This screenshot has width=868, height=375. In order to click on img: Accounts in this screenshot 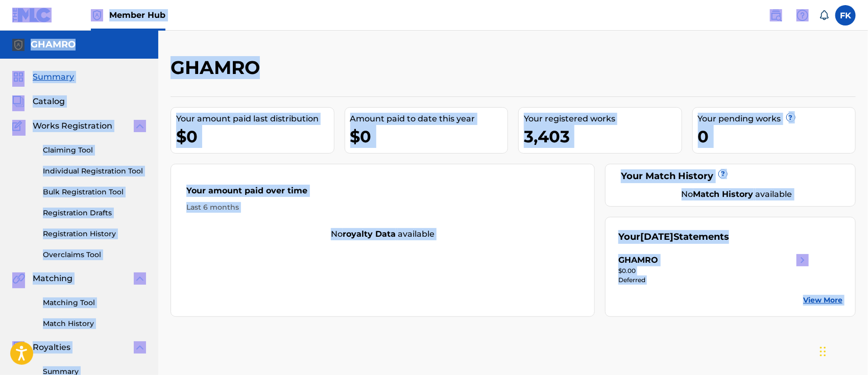, I will do `click(18, 45)`.